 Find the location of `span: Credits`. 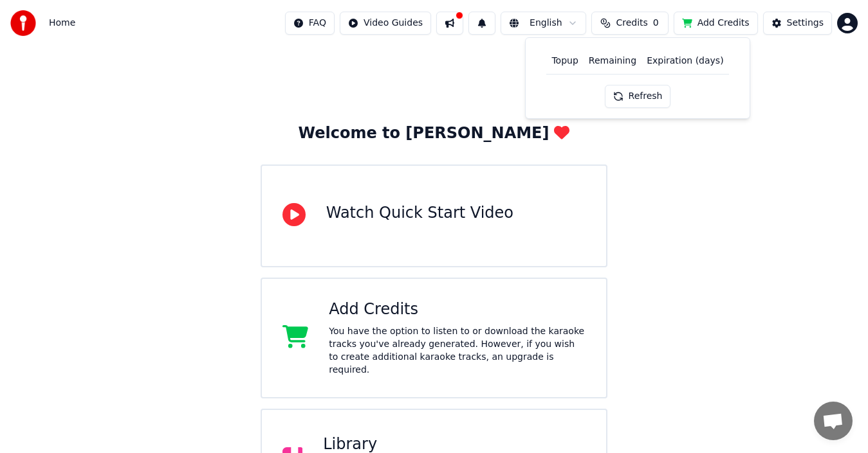

span: Credits is located at coordinates (631, 23).